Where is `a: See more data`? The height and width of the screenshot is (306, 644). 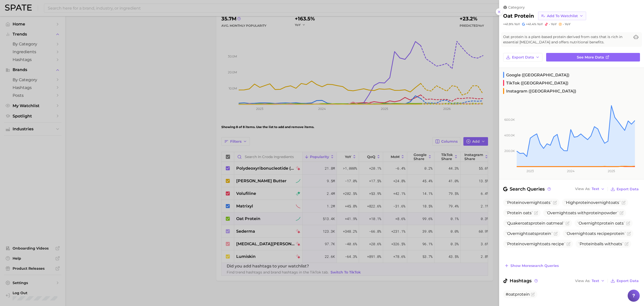 a: See more data is located at coordinates (593, 57).